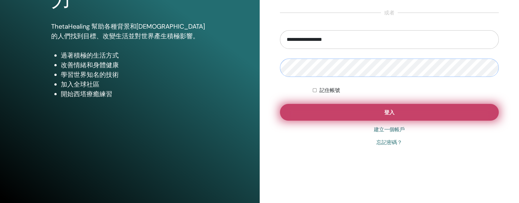 The height and width of the screenshot is (203, 519). What do you see at coordinates (389, 13) in the screenshot?
I see `font: 或者` at bounding box center [389, 13].